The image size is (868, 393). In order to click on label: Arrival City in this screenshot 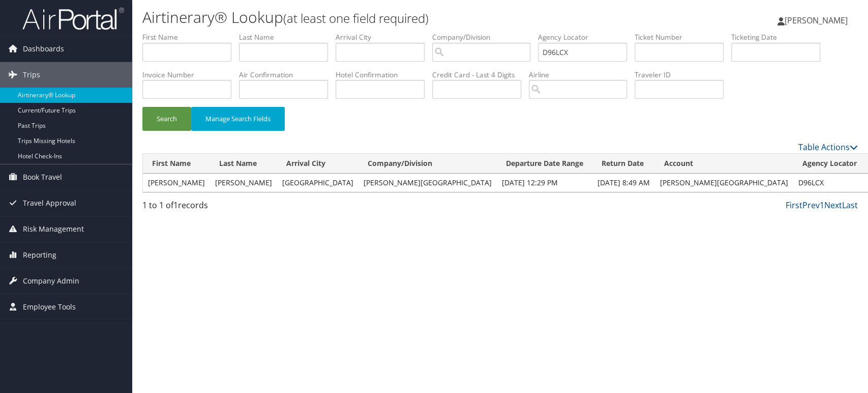, I will do `click(384, 37)`.